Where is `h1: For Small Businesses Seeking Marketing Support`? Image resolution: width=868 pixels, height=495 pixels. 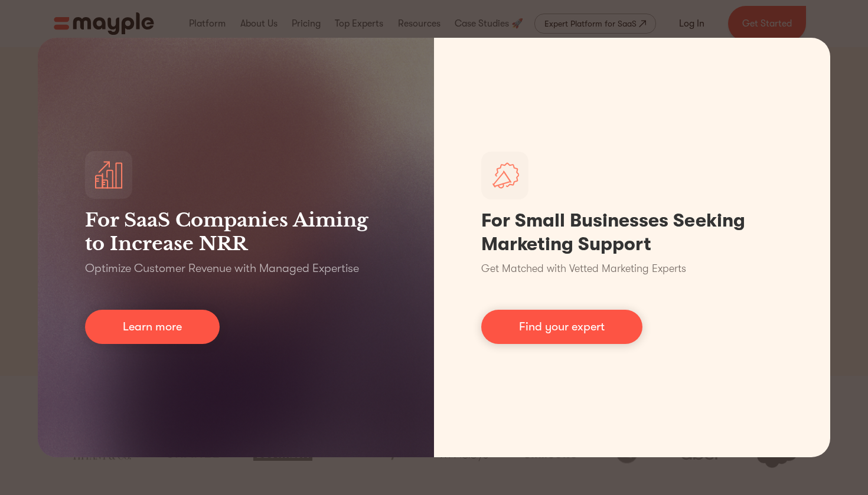 h1: For Small Businesses Seeking Marketing Support is located at coordinates (632, 232).